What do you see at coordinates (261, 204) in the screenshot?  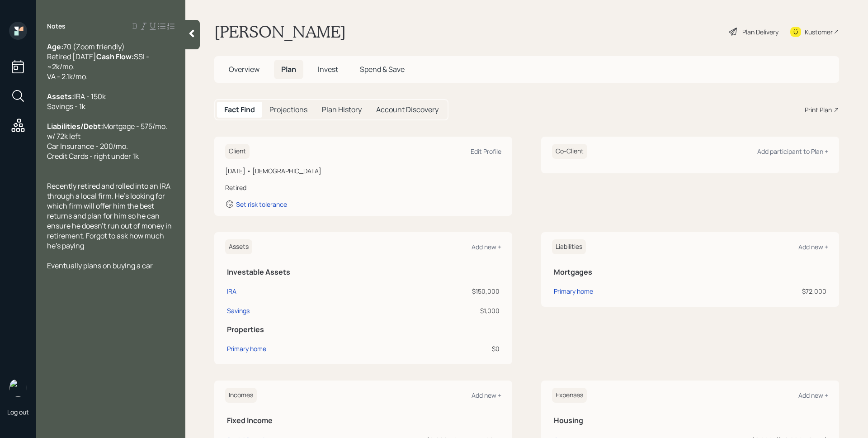 I see `div: Set risk tolerance` at bounding box center [261, 204].